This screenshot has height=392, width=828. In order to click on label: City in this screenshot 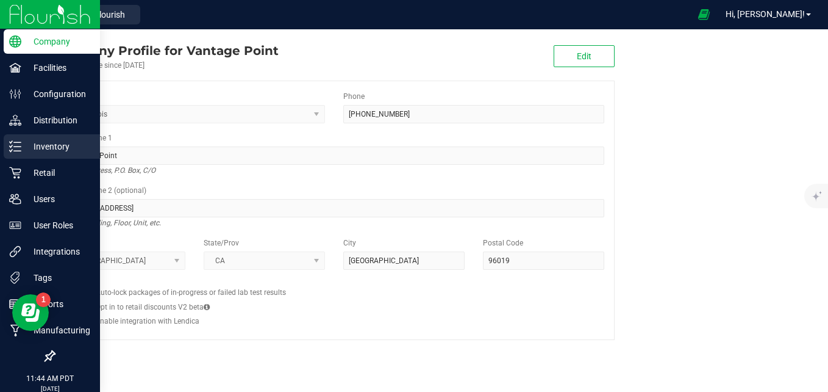, I will do `click(349, 243)`.